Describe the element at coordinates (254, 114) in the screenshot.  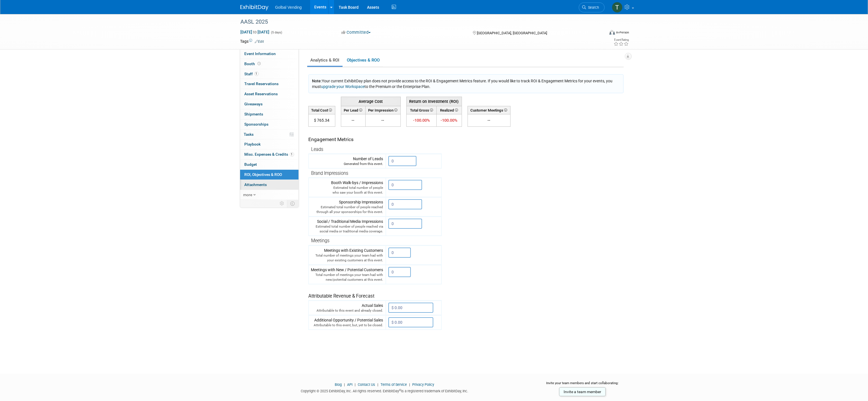
I see `span: Shipments` at that location.